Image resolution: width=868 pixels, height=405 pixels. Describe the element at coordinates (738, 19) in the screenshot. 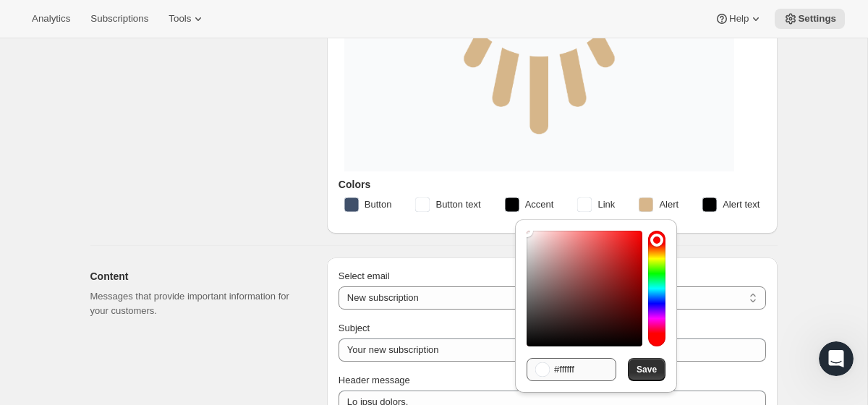

I see `span: Help` at that location.